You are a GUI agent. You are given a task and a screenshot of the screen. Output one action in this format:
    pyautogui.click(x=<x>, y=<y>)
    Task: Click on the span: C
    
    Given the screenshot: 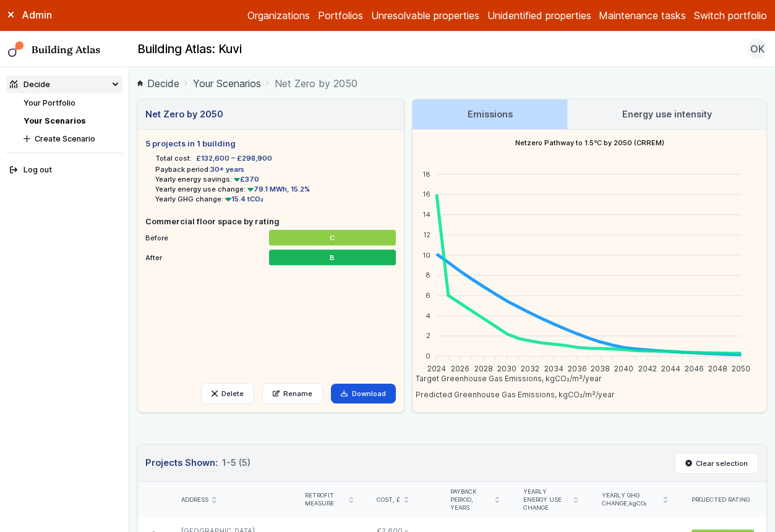 What is the action you would take?
    pyautogui.click(x=332, y=238)
    